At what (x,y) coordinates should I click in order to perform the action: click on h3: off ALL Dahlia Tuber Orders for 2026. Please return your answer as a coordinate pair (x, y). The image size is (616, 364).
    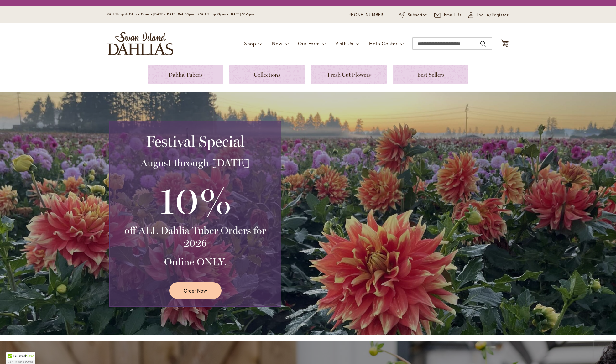
    Looking at the image, I should click on (195, 237).